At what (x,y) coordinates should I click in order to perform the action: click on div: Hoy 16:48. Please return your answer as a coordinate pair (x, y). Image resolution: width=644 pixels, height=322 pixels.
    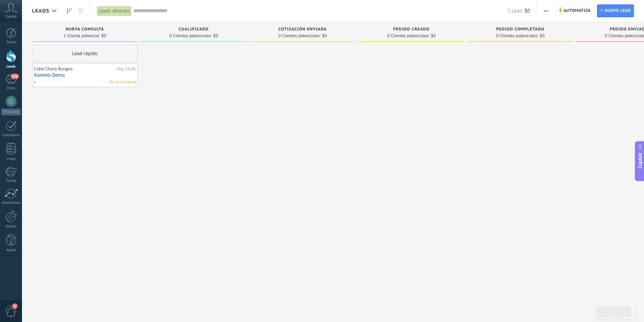
    Looking at the image, I should click on (126, 69).